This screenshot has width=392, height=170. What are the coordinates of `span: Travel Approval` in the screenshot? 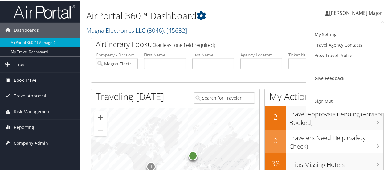 It's located at (30, 95).